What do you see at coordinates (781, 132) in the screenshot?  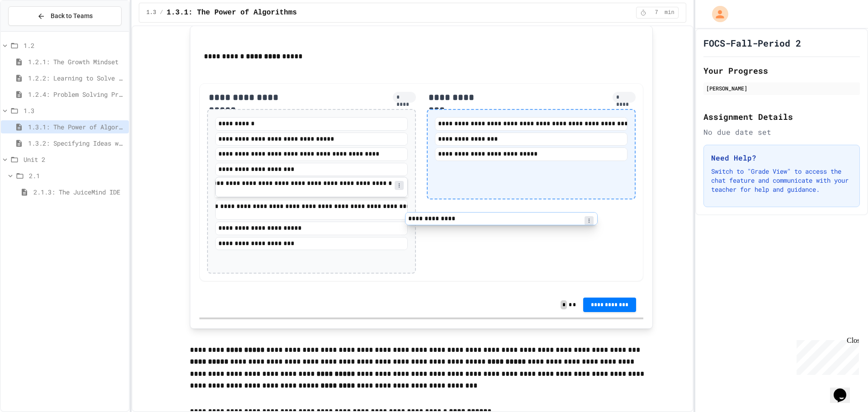 I see `div: No due date set` at bounding box center [781, 132].